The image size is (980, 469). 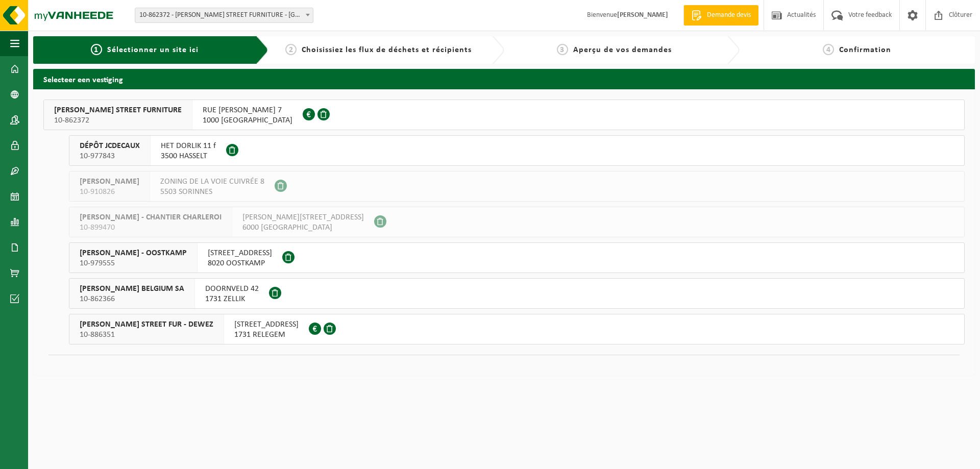 What do you see at coordinates (110, 156) in the screenshot?
I see `span: 10-977843` at bounding box center [110, 156].